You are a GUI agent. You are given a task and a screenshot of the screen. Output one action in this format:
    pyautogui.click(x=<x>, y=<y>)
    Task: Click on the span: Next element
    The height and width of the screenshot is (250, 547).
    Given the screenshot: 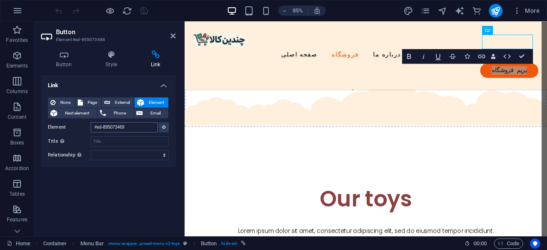 What is the action you would take?
    pyautogui.click(x=77, y=113)
    